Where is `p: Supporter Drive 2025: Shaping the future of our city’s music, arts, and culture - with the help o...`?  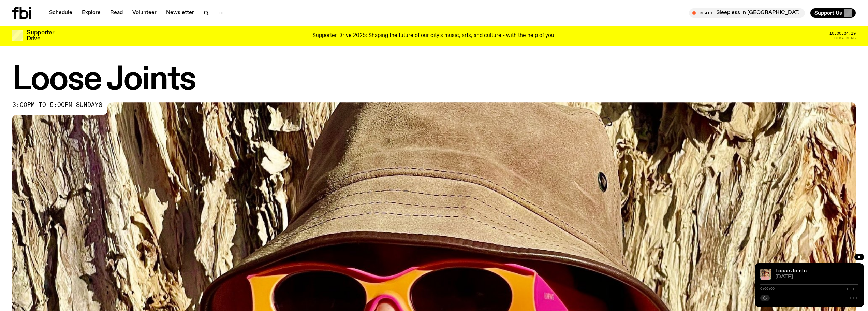 p: Supporter Drive 2025: Shaping the future of our city’s music, arts, and culture - with the help o... is located at coordinates (434, 36).